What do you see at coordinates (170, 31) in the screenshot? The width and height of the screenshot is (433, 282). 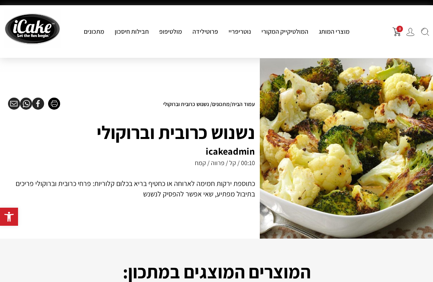 I see `a: מולטיפופ` at bounding box center [170, 31].